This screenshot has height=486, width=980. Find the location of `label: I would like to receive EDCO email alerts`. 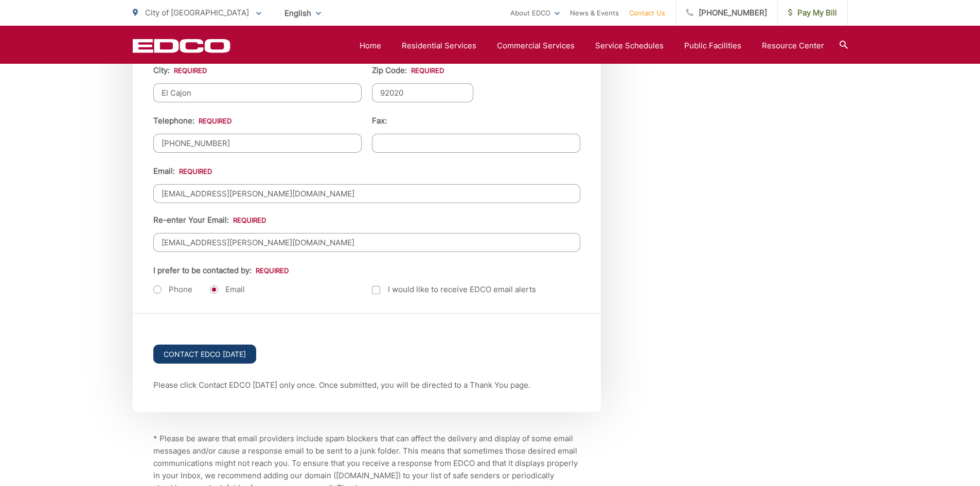

label: I would like to receive EDCO email alerts is located at coordinates (454, 290).